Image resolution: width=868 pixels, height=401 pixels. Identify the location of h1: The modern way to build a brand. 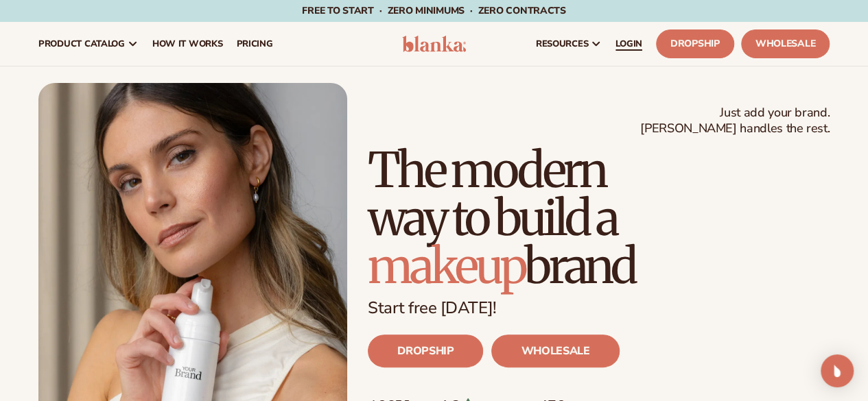
(598, 218).